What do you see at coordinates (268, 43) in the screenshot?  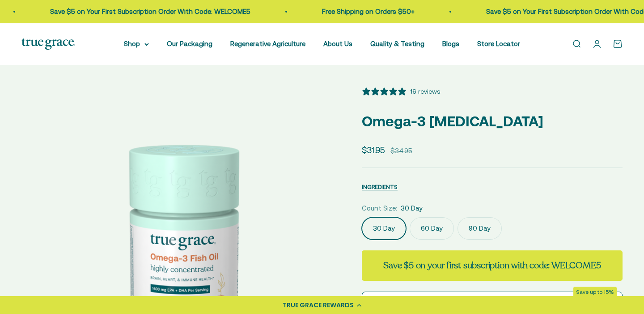 I see `a: Regenerative Agriculture` at bounding box center [268, 43].